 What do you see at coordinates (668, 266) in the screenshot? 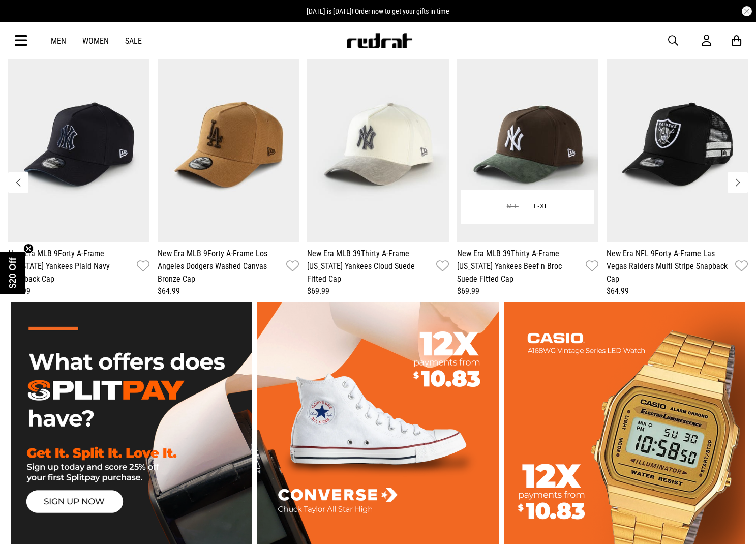
I see `a: New Era NFL 9Forty A-Frame Las Vegas Raiders Multi Stripe Snapback Cap` at bounding box center [668, 266].